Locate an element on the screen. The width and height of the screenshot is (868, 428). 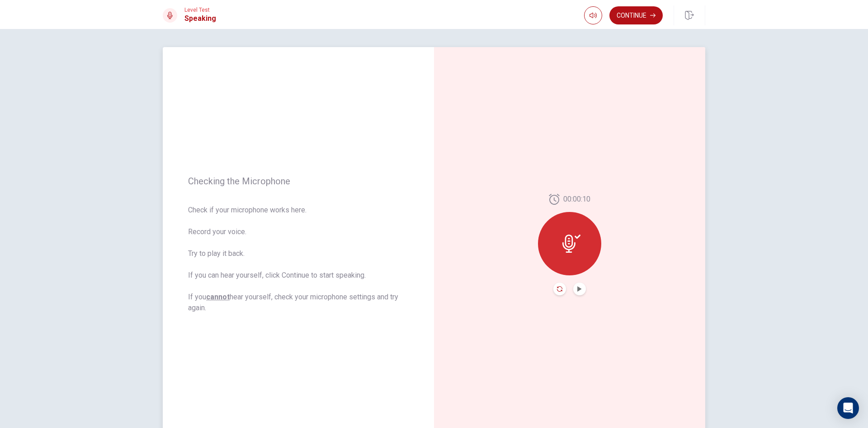
button: Play Audio is located at coordinates (580, 289).